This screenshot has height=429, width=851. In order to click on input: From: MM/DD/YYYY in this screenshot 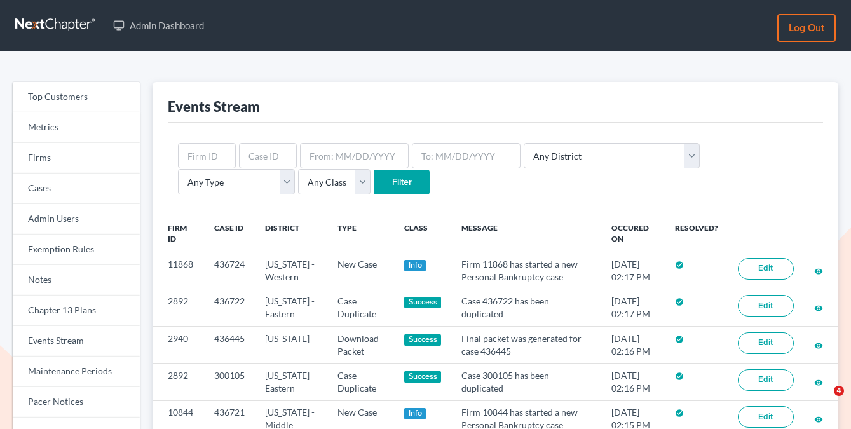, I will do `click(354, 156)`.